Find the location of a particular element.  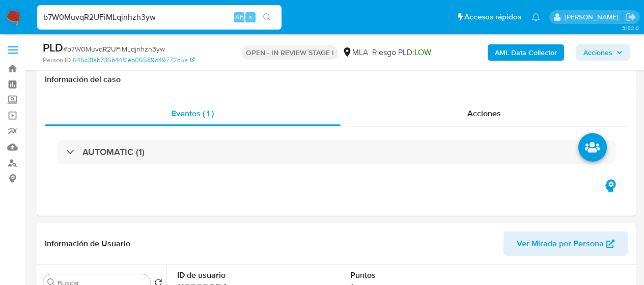

span: s is located at coordinates (250, 17).